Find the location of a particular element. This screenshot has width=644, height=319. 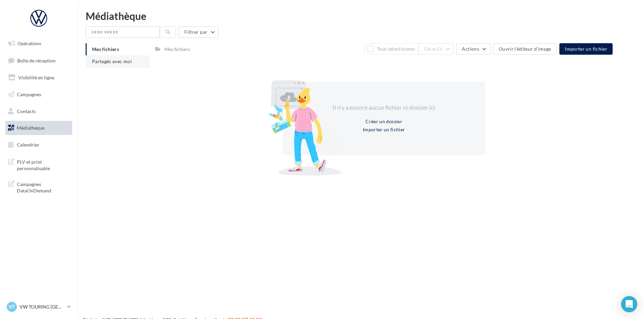

span: Boîte de réception is located at coordinates (36, 60).